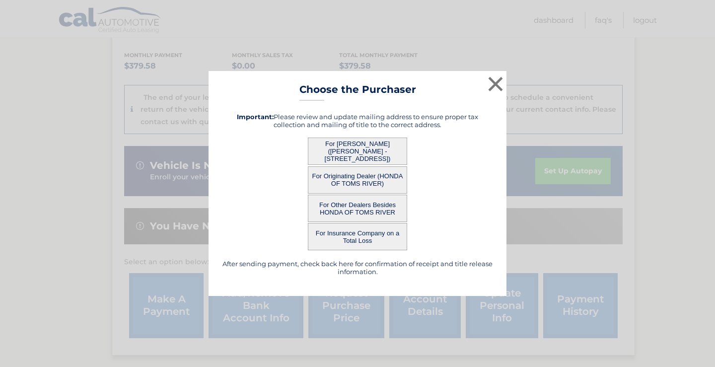 Image resolution: width=715 pixels, height=367 pixels. I want to click on h3: Choose the Purchaser, so click(358, 92).